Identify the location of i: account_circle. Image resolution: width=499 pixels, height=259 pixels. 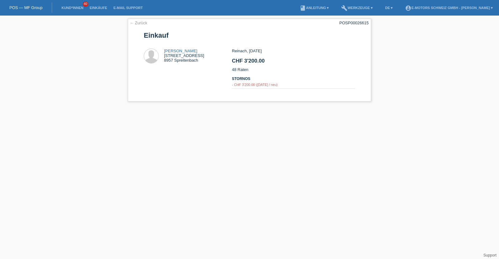
(408, 8).